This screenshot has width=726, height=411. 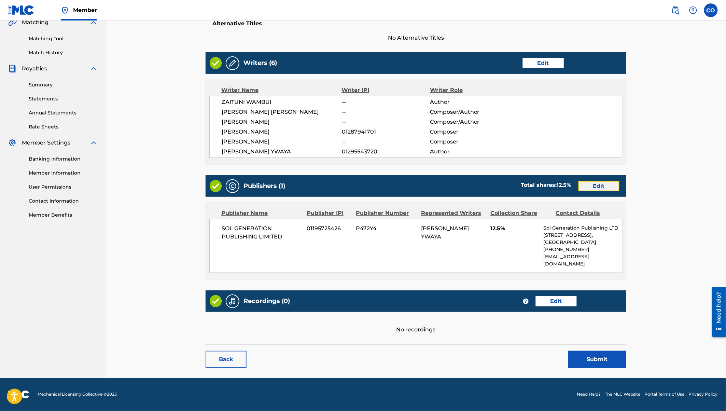 I want to click on img: MLC Logo, so click(x=21, y=10).